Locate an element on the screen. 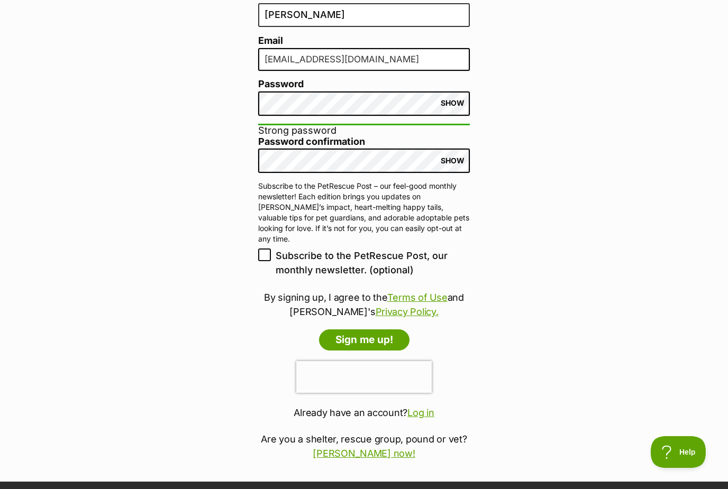 The height and width of the screenshot is (489, 728). label: Password is located at coordinates (364, 84).